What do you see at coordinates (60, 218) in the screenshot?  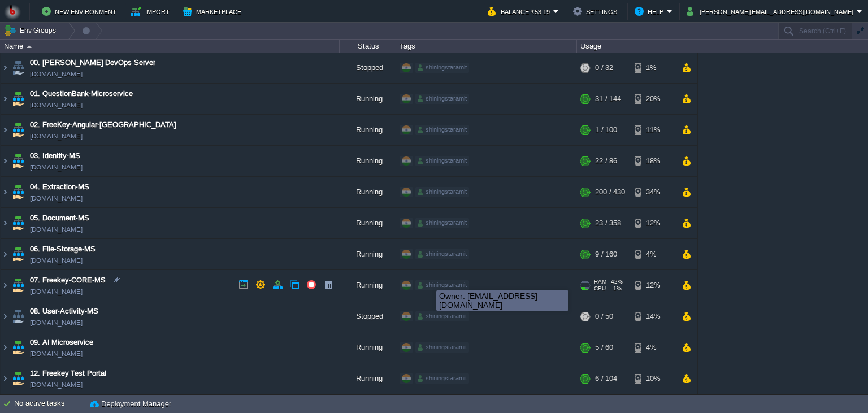 I see `span: 05. Document-MS` at bounding box center [60, 218].